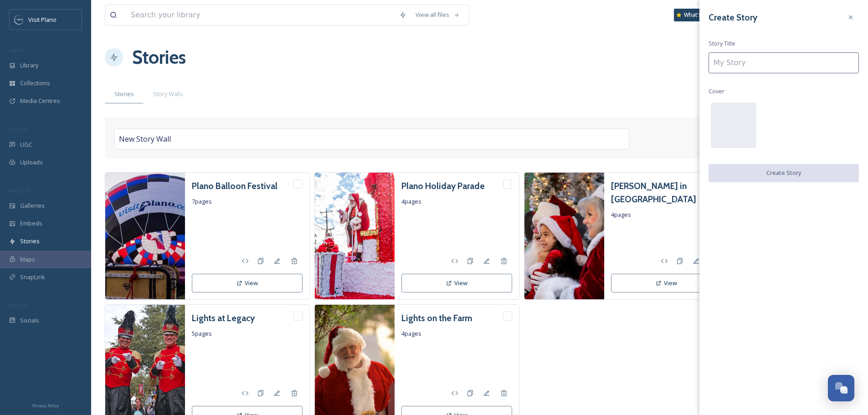 The width and height of the screenshot is (868, 415). Describe the element at coordinates (697, 15) in the screenshot. I see `div: What's New` at that location.